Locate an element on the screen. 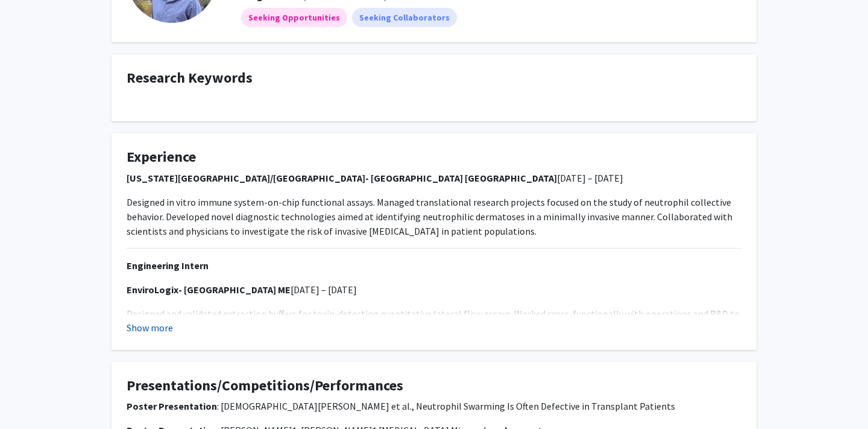  mat-chip: Seeking Collaborators is located at coordinates (404, 18).